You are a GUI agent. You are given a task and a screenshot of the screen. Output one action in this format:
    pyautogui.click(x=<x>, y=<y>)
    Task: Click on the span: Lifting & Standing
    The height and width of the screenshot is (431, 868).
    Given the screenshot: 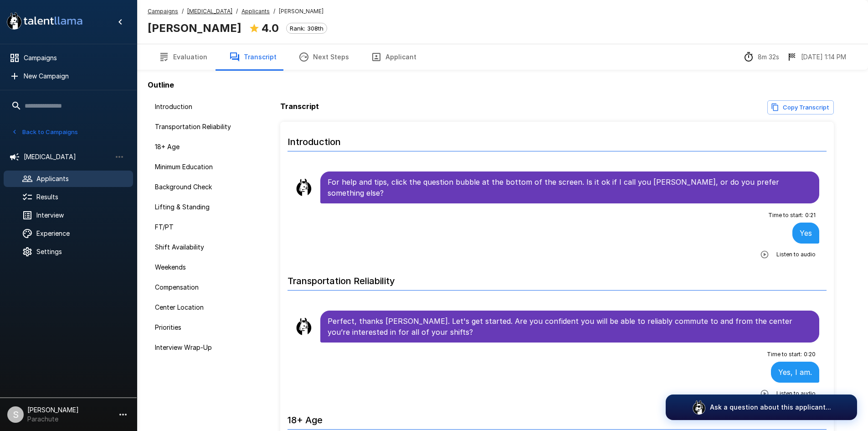 What is the action you would take?
    pyautogui.click(x=201, y=207)
    